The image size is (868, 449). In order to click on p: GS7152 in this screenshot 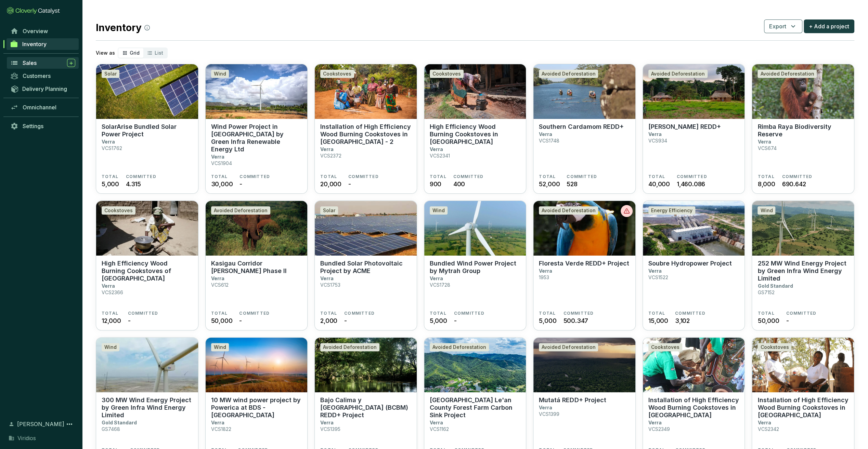, I will do `click(766, 292)`.